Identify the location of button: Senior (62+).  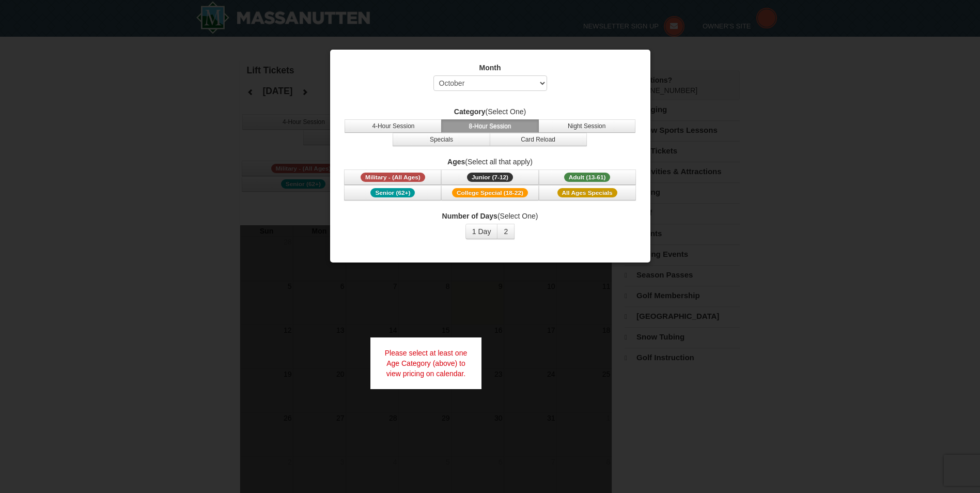
(392, 192).